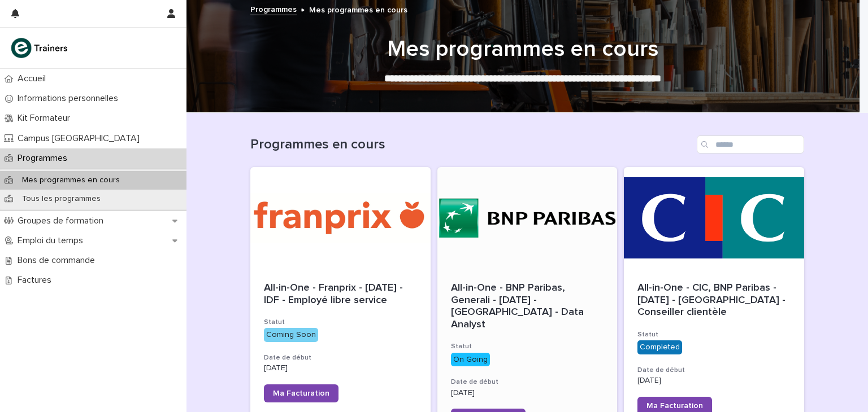 The height and width of the screenshot is (412, 868). What do you see at coordinates (61, 198) in the screenshot?
I see `p: Tous les programmes` at bounding box center [61, 198].